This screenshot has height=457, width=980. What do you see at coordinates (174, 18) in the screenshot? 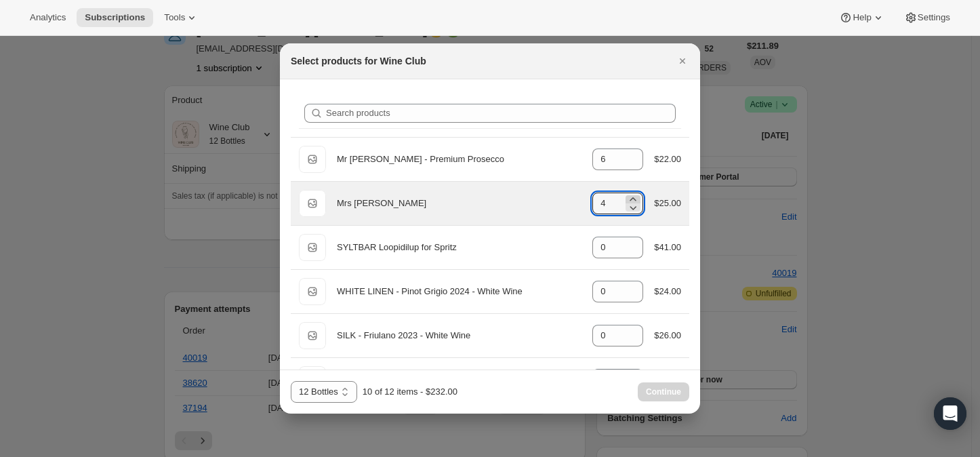
I see `span: Tools` at bounding box center [174, 18].